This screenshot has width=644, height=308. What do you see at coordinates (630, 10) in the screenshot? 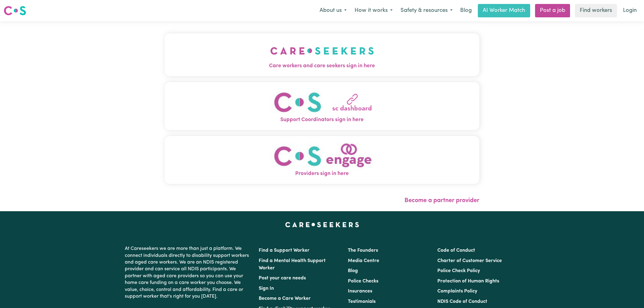
I see `a: Login` at bounding box center [630, 10].